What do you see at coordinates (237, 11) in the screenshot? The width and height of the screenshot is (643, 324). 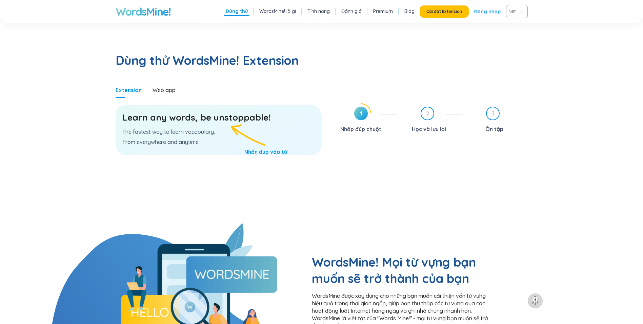 I see `a: Dùng thử` at bounding box center [237, 11].